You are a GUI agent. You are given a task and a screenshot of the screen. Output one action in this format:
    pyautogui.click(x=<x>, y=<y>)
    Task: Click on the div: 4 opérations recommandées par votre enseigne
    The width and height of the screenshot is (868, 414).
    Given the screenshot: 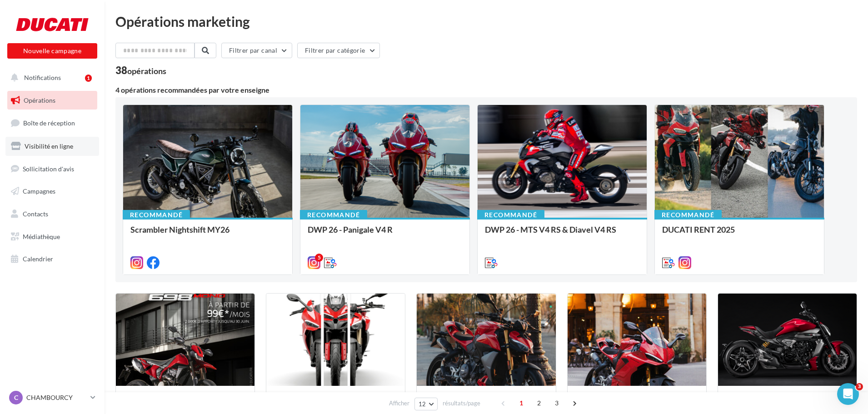 What is the action you would take?
    pyautogui.click(x=486, y=90)
    